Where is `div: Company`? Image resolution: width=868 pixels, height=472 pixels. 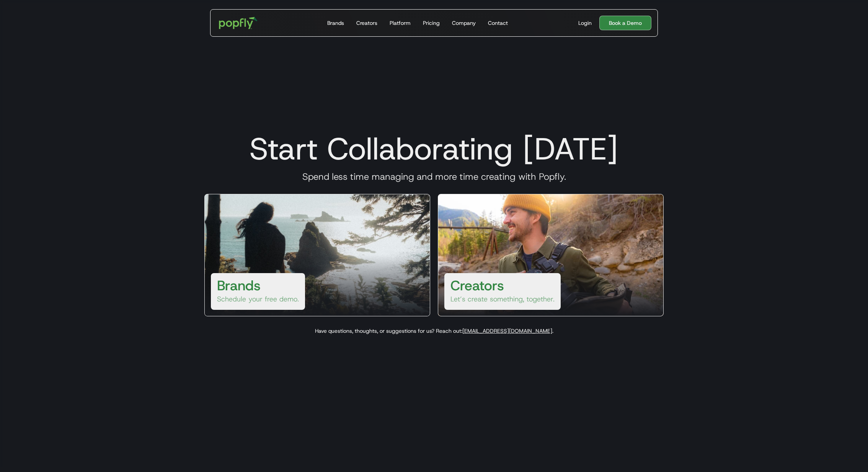 div: Company is located at coordinates (464, 23).